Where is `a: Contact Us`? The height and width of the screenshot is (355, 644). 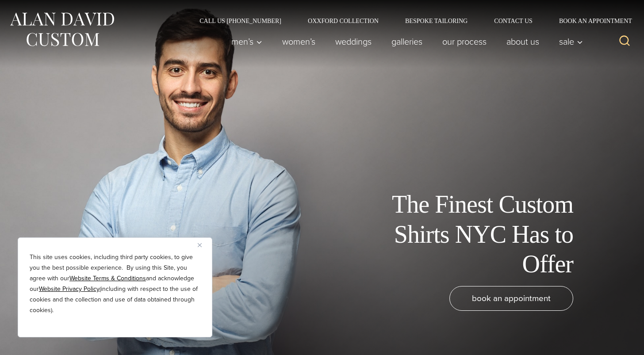 a: Contact Us is located at coordinates (513, 21).